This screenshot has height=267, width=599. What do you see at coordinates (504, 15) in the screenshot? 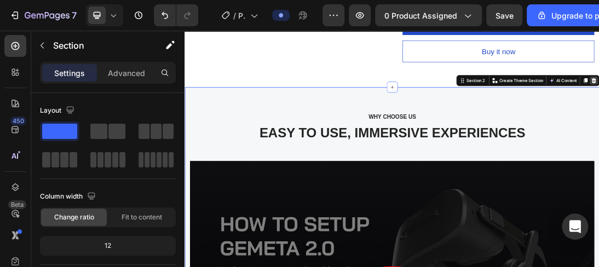
I see `span: Save` at bounding box center [504, 15].